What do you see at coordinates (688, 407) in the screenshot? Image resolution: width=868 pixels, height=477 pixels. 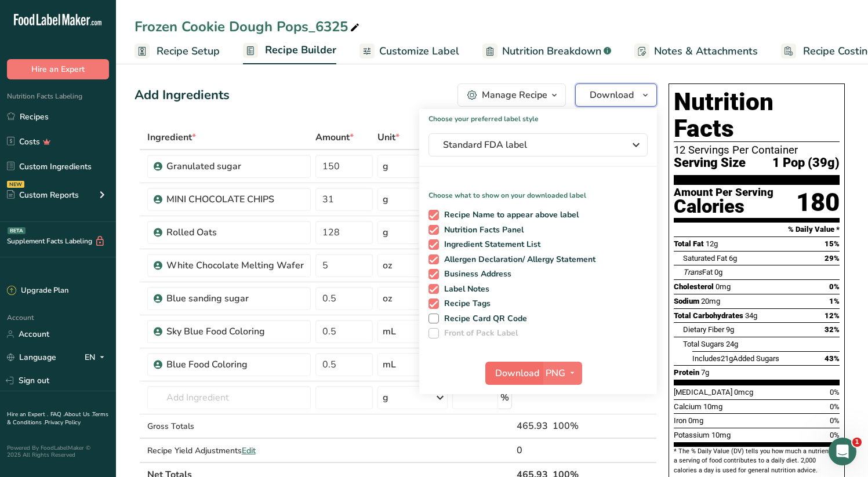 I see `span: Calcium` at bounding box center [688, 407].